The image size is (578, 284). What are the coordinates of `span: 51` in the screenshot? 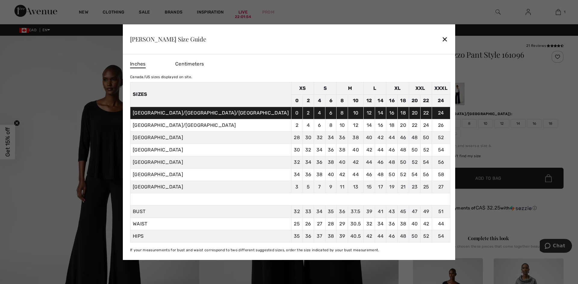 It's located at (441, 212).